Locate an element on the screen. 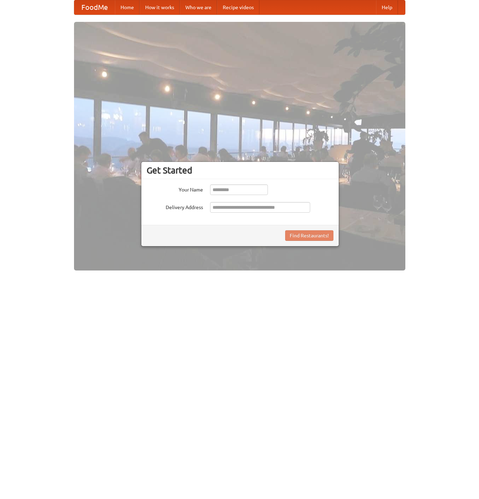 The width and height of the screenshot is (479, 499). label: Your Name is located at coordinates (175, 189).